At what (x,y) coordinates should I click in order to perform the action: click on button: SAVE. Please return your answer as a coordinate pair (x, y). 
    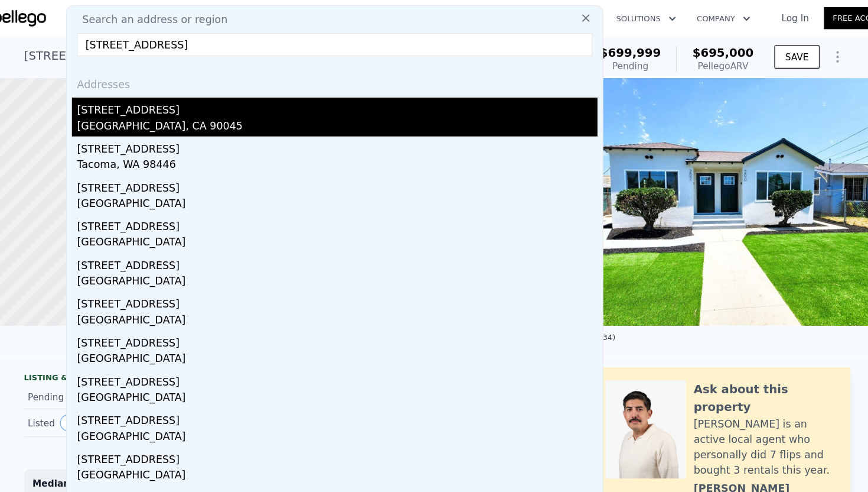
    Looking at the image, I should click on (763, 52).